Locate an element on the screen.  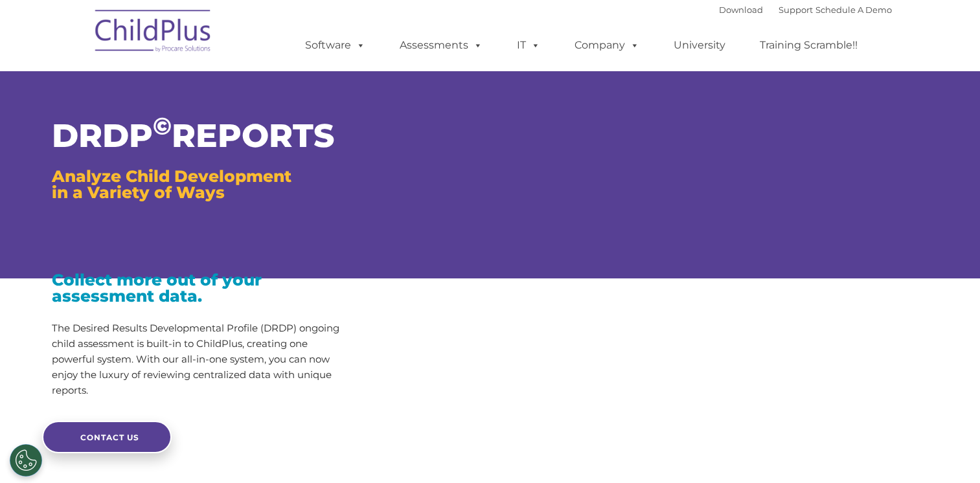
a: IT is located at coordinates (528, 45).